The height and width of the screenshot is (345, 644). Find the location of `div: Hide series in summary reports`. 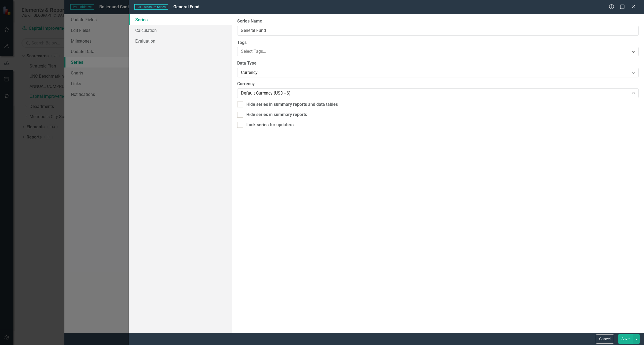

div: Hide series in summary reports is located at coordinates (277, 115).